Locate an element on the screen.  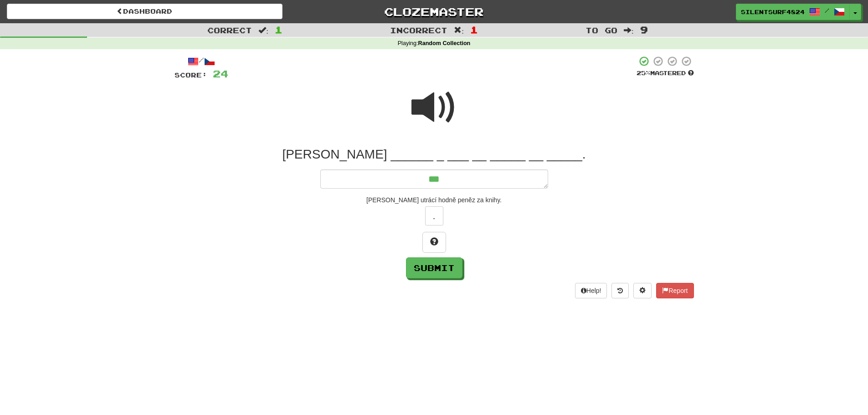
span: Correct is located at coordinates (230, 30).